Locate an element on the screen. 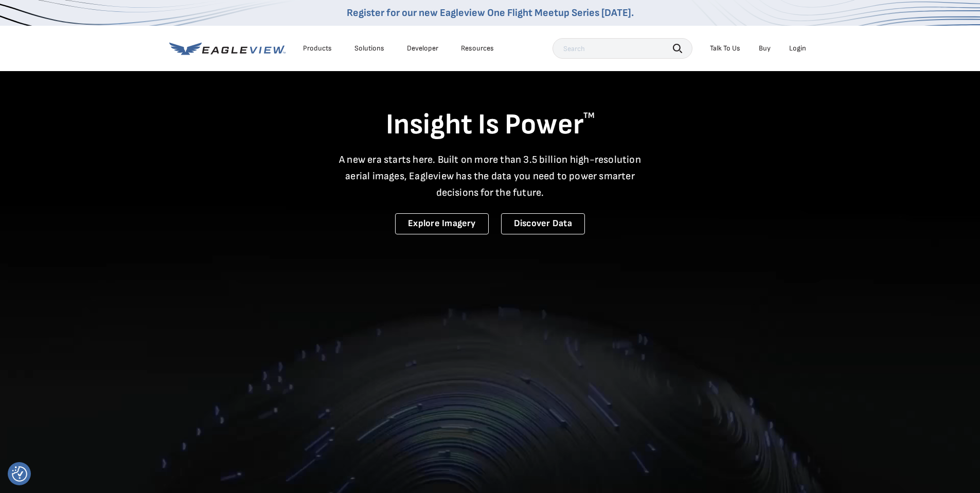 This screenshot has width=980, height=493. sup: TM is located at coordinates (589, 116).